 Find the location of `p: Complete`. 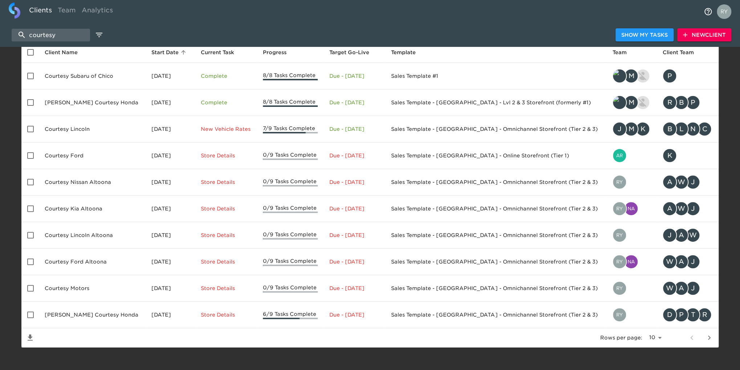

p: Complete is located at coordinates (226, 102).